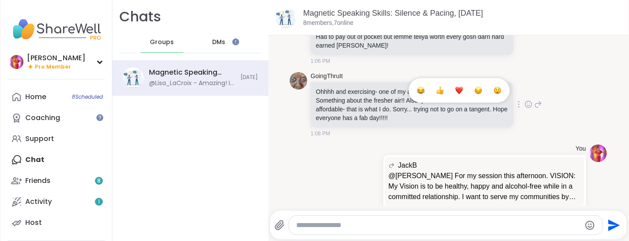  What do you see at coordinates (438, 225) in the screenshot?
I see `textarea: Type your message` at bounding box center [438, 225].